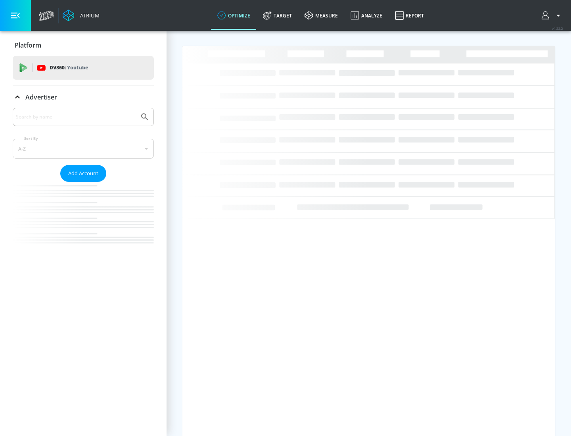 The height and width of the screenshot is (436, 571). I want to click on span: Add Account, so click(83, 173).